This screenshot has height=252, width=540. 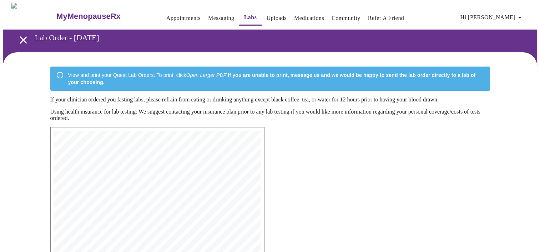 I want to click on a: MyMenopauseRx, so click(x=102, y=16).